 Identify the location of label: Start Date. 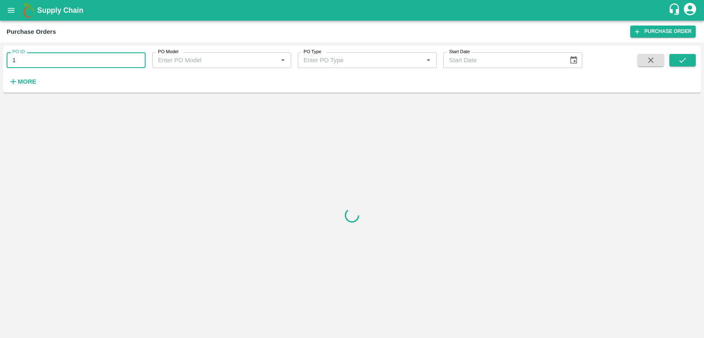
(459, 52).